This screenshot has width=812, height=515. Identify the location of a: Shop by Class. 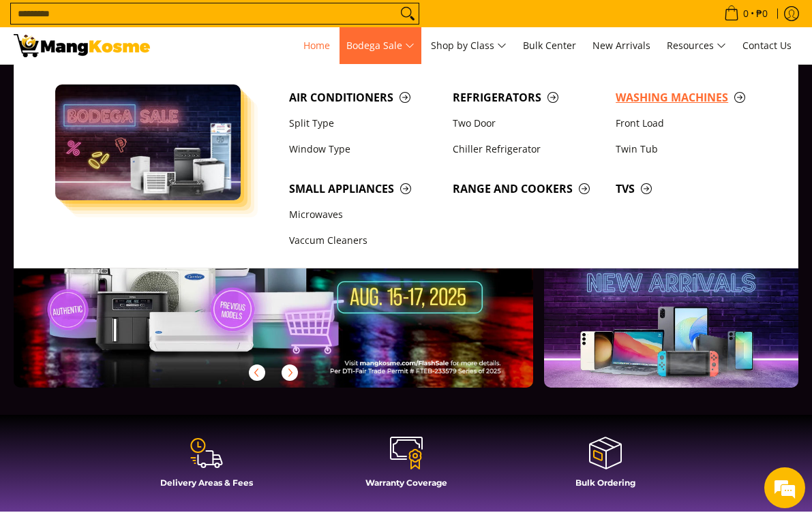
(469, 46).